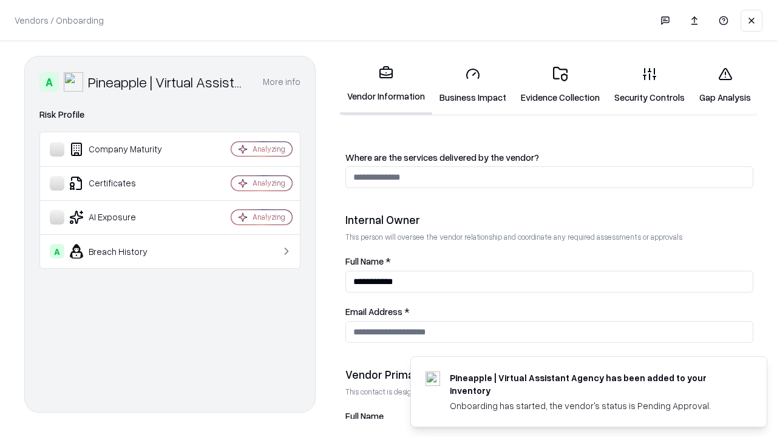  Describe the element at coordinates (122, 251) in the screenshot. I see `div: Breach History` at that location.